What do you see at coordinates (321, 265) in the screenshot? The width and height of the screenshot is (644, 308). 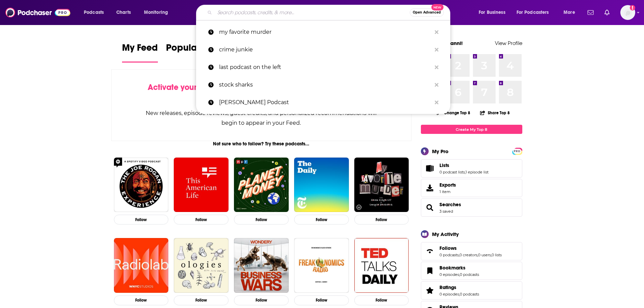 I see `a: Freakonomics Radio` at bounding box center [321, 265].